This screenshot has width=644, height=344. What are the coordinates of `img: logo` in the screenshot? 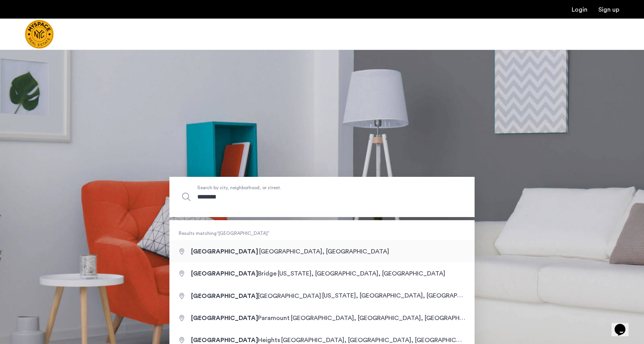 It's located at (39, 34).